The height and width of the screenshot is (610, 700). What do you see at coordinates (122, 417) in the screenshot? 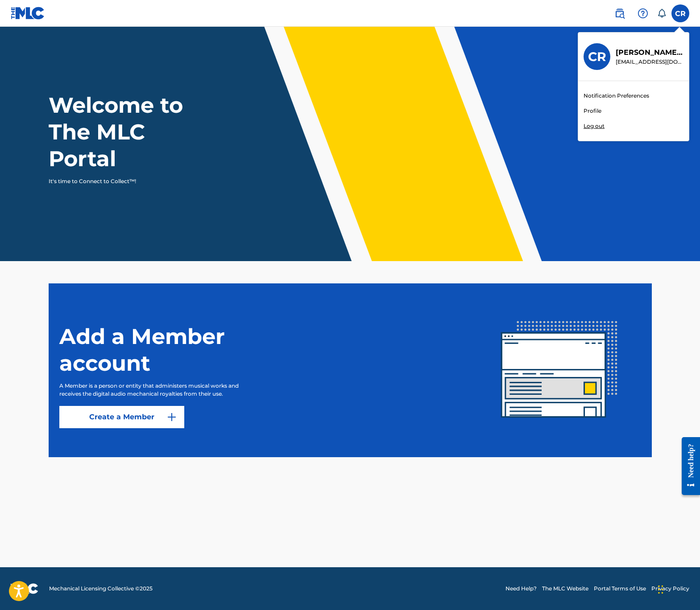
I see `a: Create a Member` at bounding box center [122, 417].